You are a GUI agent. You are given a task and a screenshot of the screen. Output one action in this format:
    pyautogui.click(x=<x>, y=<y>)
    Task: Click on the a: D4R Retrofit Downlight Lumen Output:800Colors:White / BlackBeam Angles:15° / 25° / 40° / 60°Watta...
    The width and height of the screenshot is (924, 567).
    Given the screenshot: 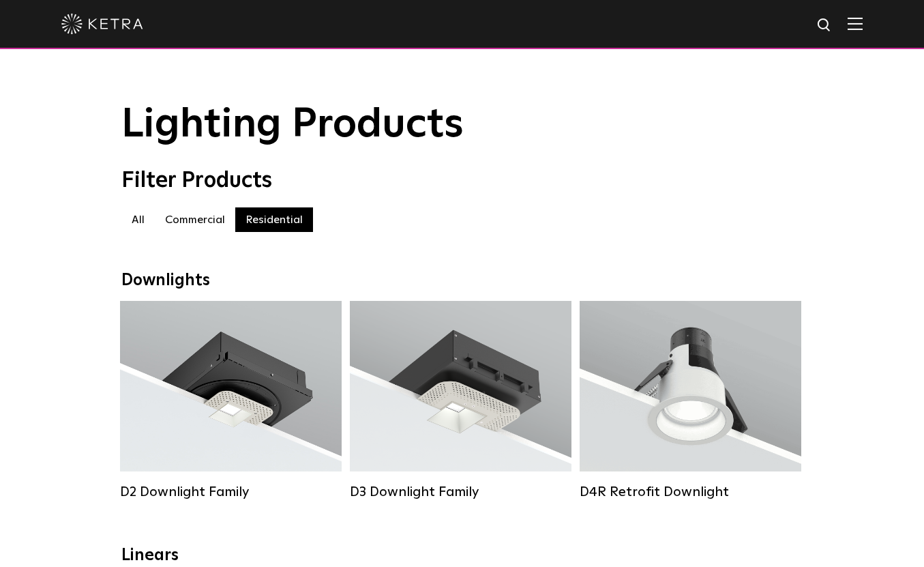 What is the action you would take?
    pyautogui.click(x=690, y=400)
    